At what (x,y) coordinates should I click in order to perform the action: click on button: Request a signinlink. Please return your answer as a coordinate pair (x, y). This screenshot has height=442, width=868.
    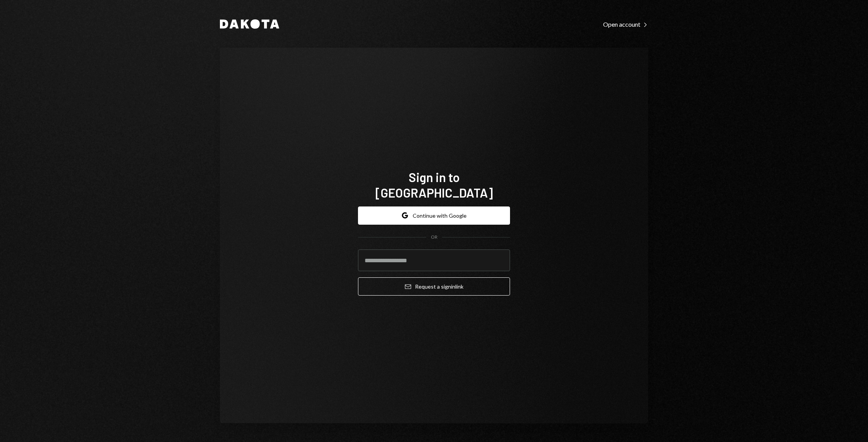
    Looking at the image, I should click on (434, 287).